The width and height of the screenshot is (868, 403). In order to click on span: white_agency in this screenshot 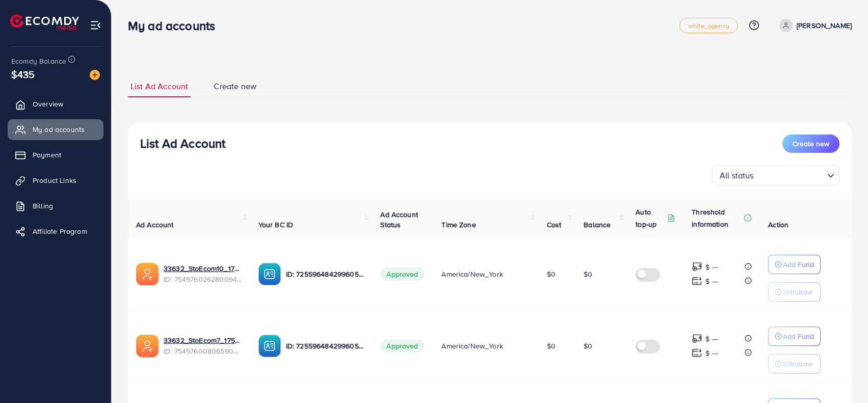, I will do `click(708, 25)`.